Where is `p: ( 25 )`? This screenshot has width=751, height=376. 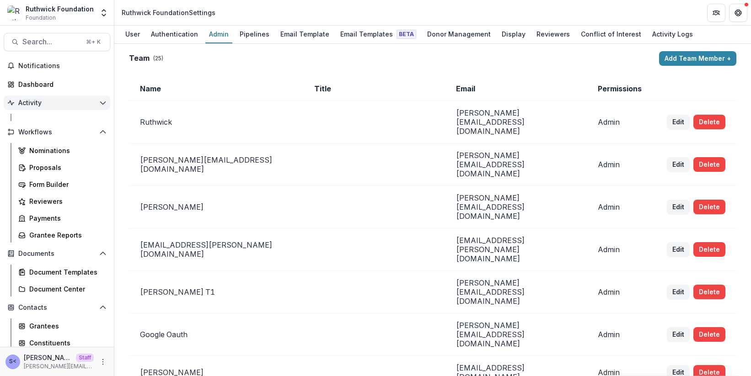 p: ( 25 ) is located at coordinates (158, 59).